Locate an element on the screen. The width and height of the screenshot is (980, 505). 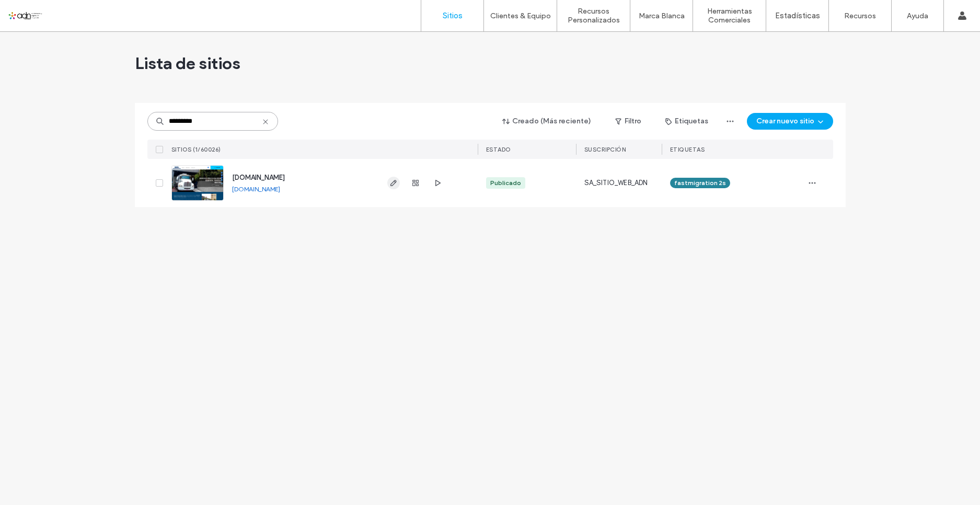
label: Ayuda is located at coordinates (918, 16).